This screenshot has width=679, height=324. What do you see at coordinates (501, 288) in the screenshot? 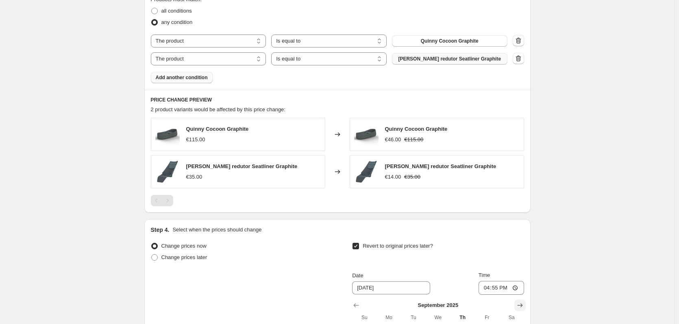
I see `input: 12:00` at bounding box center [501, 288].